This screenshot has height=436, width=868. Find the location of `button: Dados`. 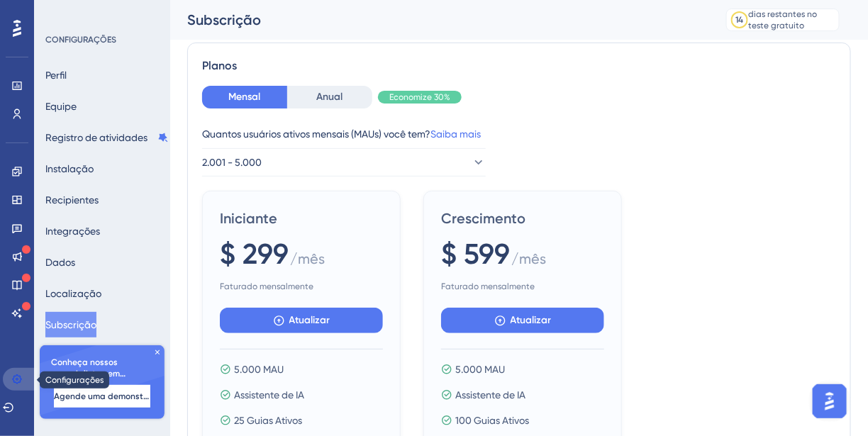

button: Dados is located at coordinates (60, 262).